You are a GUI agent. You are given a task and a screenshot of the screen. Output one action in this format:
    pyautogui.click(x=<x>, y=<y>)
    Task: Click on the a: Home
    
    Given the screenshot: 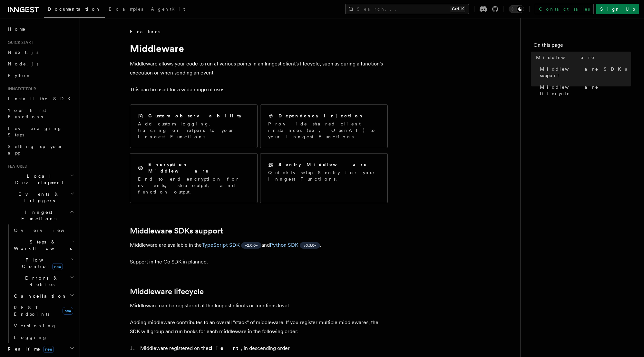 What is the action you would take?
    pyautogui.click(x=40, y=29)
    